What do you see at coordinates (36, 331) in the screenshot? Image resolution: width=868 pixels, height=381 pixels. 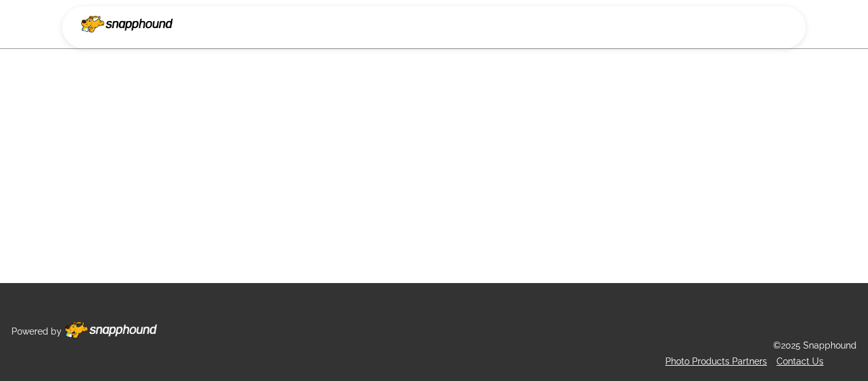 I see `p: Powered by` at bounding box center [36, 331].